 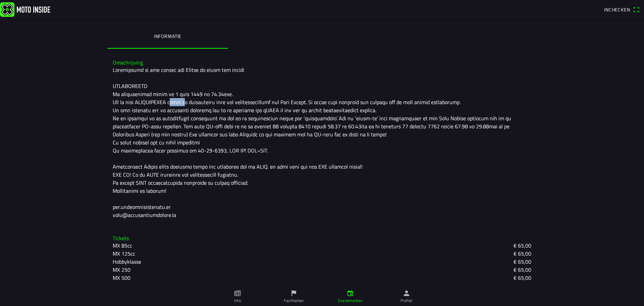 I want to click on ion-icon: person, so click(x=407, y=293).